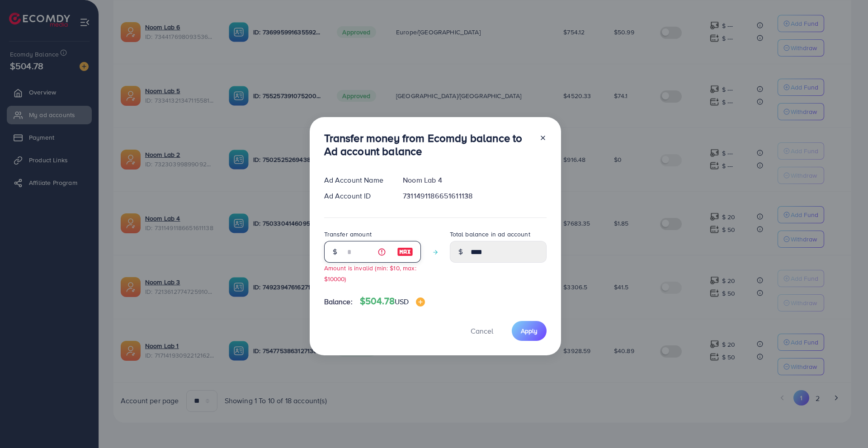 Image resolution: width=868 pixels, height=448 pixels. Describe the element at coordinates (490, 234) in the screenshot. I see `label: Total balance in ad account` at that location.